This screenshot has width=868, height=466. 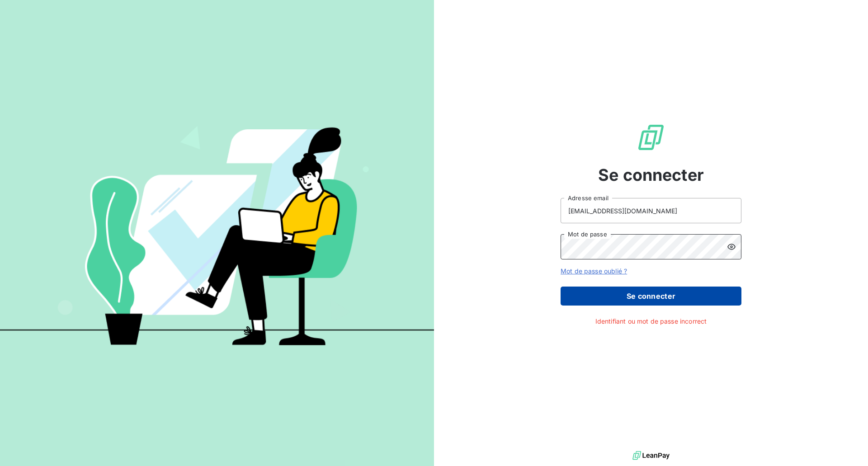 What do you see at coordinates (651, 211) in the screenshot?
I see `input: placeholder` at bounding box center [651, 211].